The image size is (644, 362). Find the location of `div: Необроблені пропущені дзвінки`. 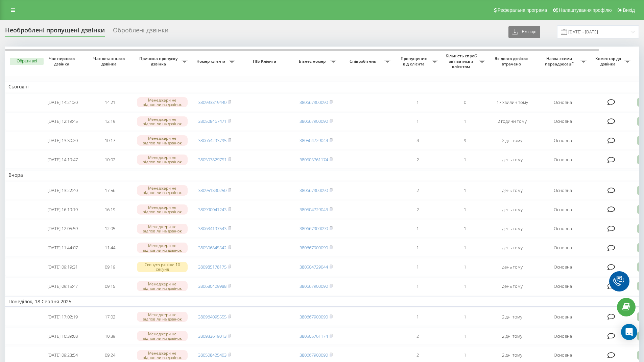

div: Необроблені пропущені дзвінки is located at coordinates (55, 32).